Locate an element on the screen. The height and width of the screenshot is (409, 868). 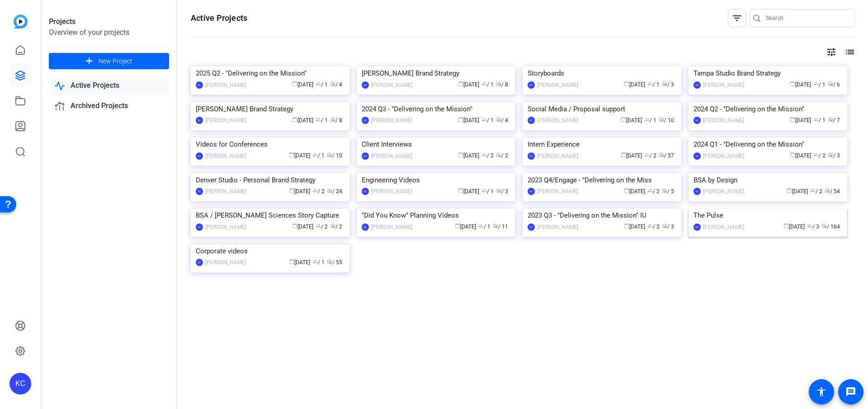
span: / 10 is located at coordinates (335, 156).